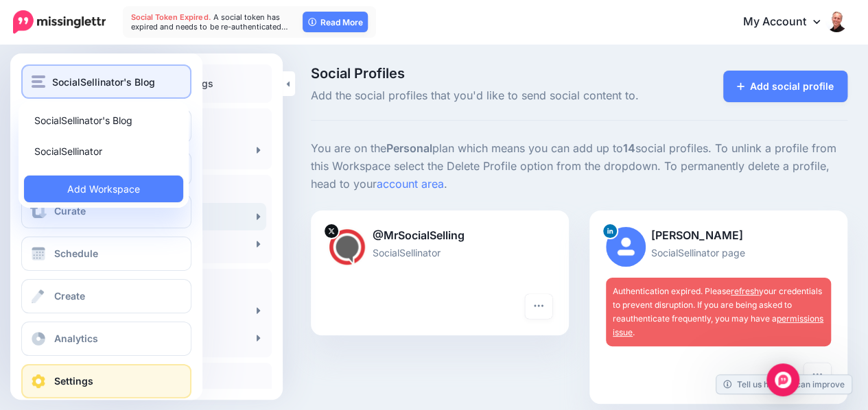 The width and height of the screenshot is (868, 410). I want to click on div: Keywords by Traffic, so click(191, 85).